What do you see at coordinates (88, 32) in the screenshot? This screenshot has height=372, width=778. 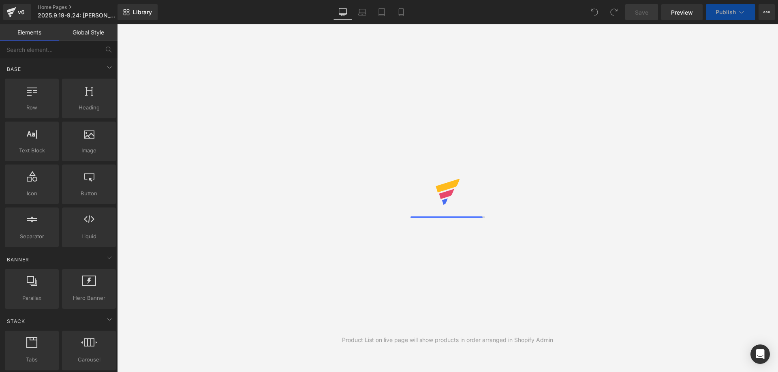 I see `a: Global Style` at bounding box center [88, 32].